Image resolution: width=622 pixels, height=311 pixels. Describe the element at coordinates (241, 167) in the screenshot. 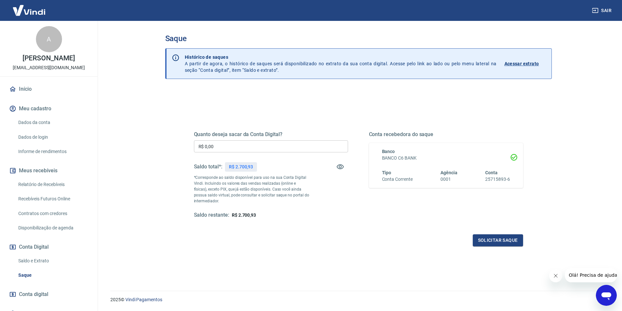

I see `p: R$ 2.700,93` at that location.